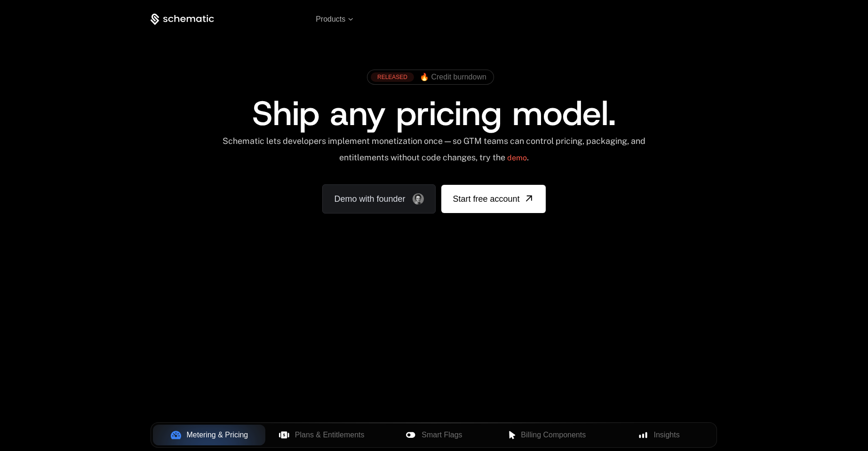  Describe the element at coordinates (434, 152) in the screenshot. I see `div: Schematic lets developers implement monetization once — so GTM teams can control pricing, packagi...` at that location.